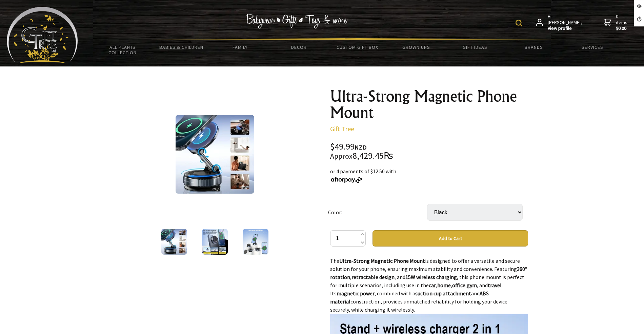  What do you see at coordinates (450, 238) in the screenshot?
I see `button: Add to Cart` at bounding box center [450, 238].